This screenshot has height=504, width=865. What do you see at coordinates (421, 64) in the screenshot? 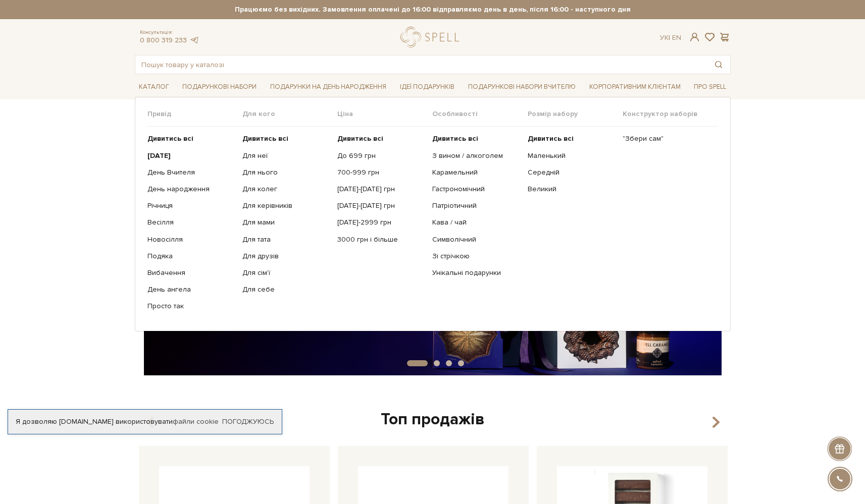
I see `input: Пошук товару у каталозі` at bounding box center [421, 64].